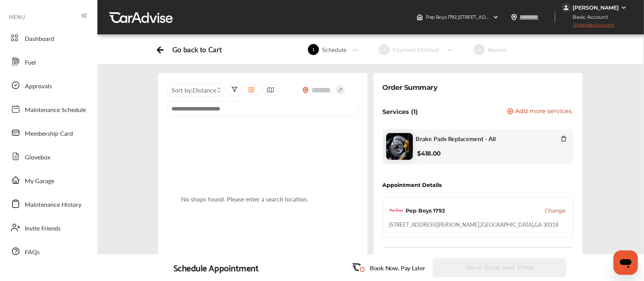  Describe the element at coordinates (194, 90) in the screenshot. I see `span: Sort by :` at that location.